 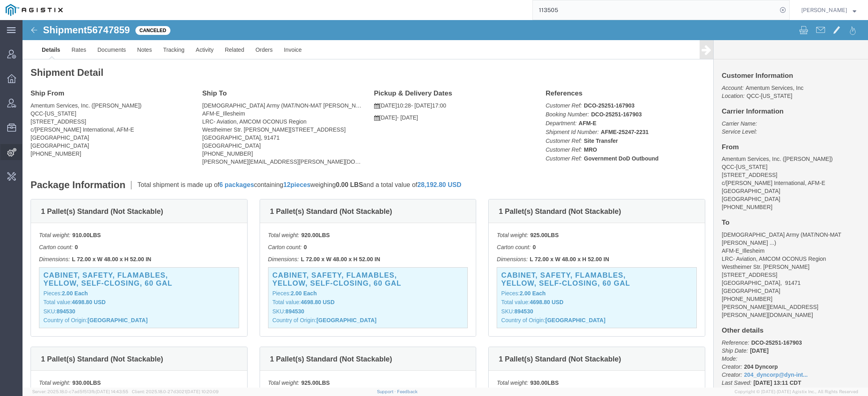 What do you see at coordinates (176, 392) in the screenshot?
I see `span: Client: 2025.18.0-27d3021` at bounding box center [176, 392].